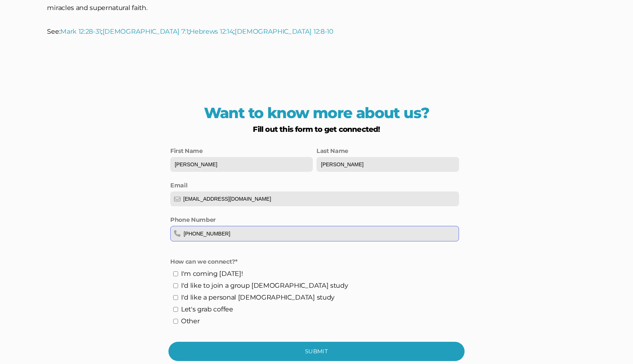  What do you see at coordinates (332, 151) in the screenshot?
I see `label: Last Name` at bounding box center [332, 151].